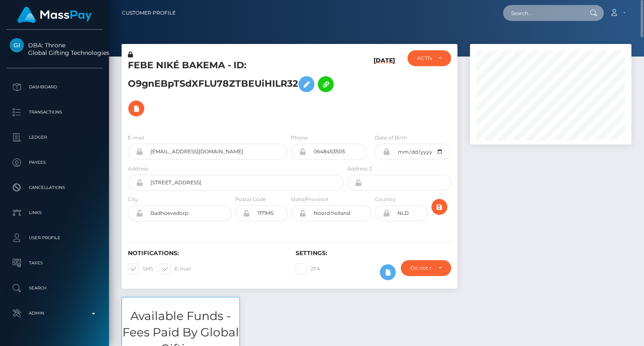 The image size is (644, 346). What do you see at coordinates (429, 58) in the screenshot?
I see `button: ACTIVE` at bounding box center [429, 58].